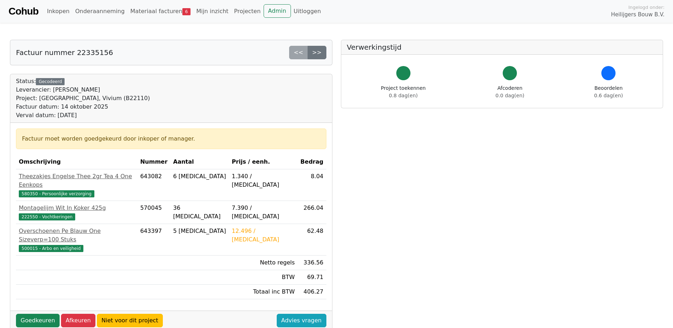  I want to click on th: Aantal, so click(199, 162).